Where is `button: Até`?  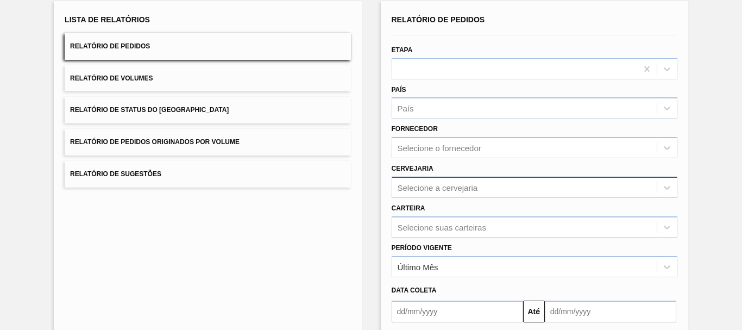
button: Até is located at coordinates (534, 311).